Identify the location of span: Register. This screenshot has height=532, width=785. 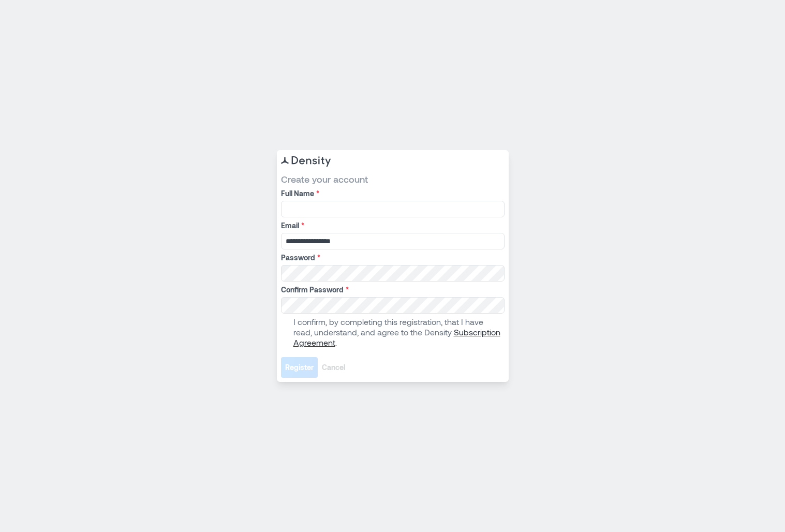
(299, 367).